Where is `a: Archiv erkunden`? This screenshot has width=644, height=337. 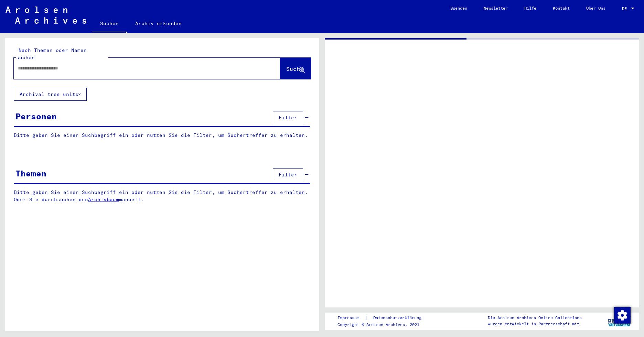 a: Archiv erkunden is located at coordinates (158, 23).